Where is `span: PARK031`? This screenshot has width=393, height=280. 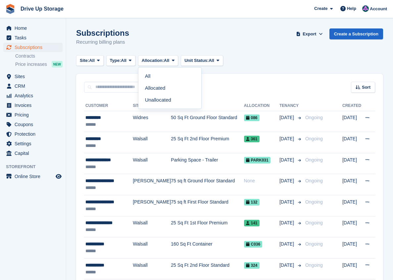
span: PARK031 is located at coordinates (257, 160).